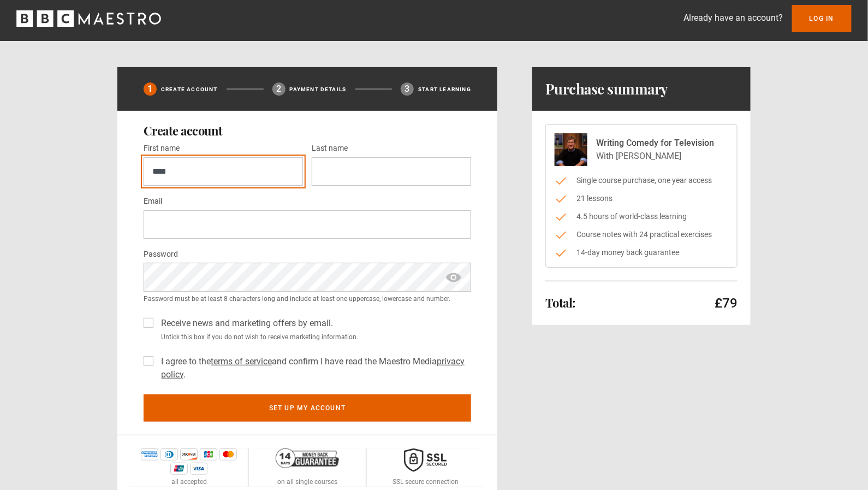  What do you see at coordinates (642, 252) in the screenshot?
I see `li: 14-day money back guarantee` at bounding box center [642, 252].